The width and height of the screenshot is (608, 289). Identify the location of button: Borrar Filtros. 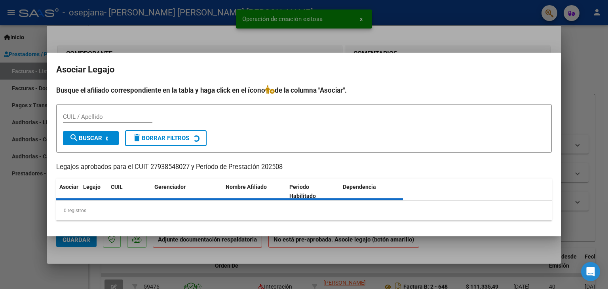
(166, 138).